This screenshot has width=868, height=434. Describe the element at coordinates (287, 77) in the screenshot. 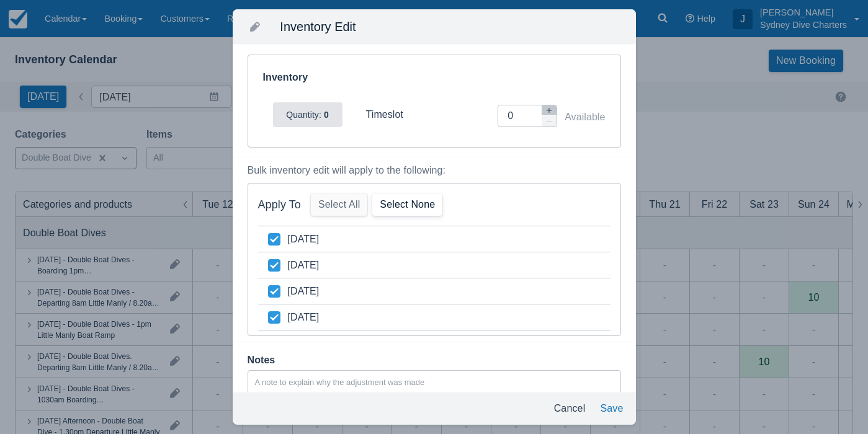

I see `div: Inventory` at that location.